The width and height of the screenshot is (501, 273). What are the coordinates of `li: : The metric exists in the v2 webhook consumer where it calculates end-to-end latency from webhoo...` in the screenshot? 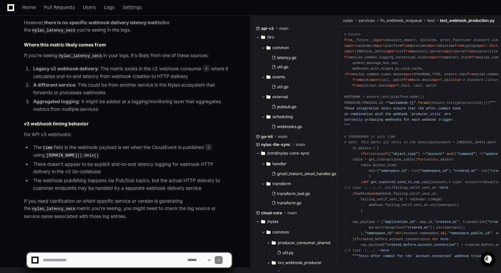 It's located at (131, 73).